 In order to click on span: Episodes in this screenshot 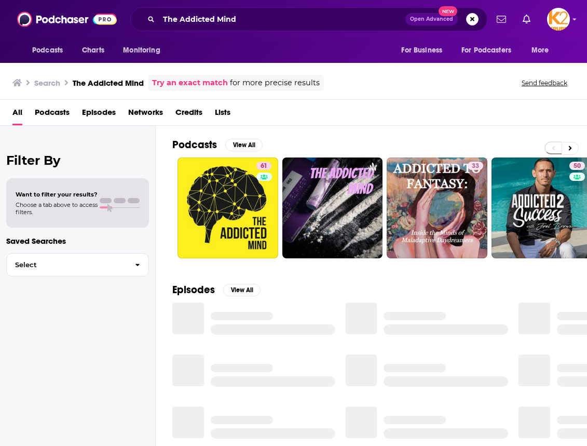, I will do `click(99, 114)`.